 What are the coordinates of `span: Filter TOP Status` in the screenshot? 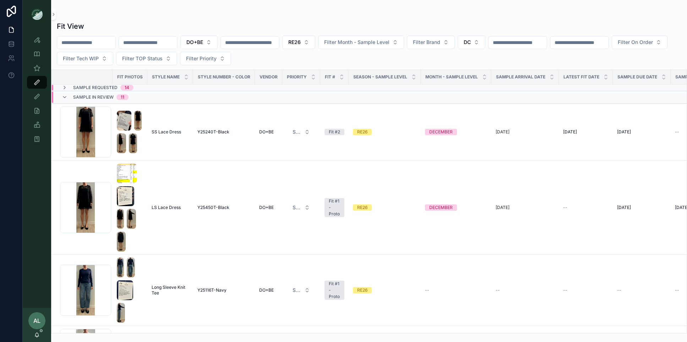 It's located at (142, 59).